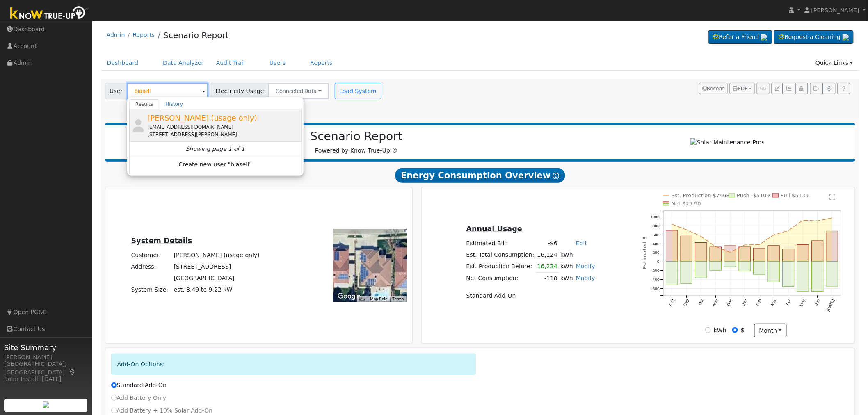 Image resolution: width=868 pixels, height=415 pixels. I want to click on text: Nov, so click(715, 302).